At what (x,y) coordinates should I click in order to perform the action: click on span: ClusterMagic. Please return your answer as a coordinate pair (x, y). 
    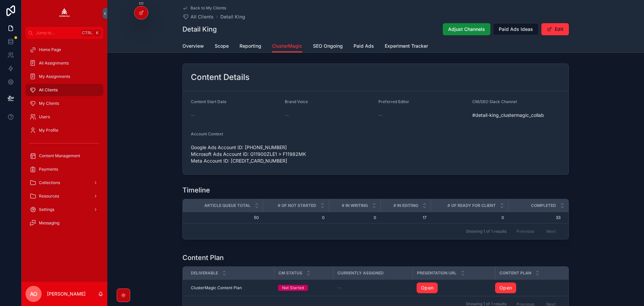
    Looking at the image, I should click on (287, 46).